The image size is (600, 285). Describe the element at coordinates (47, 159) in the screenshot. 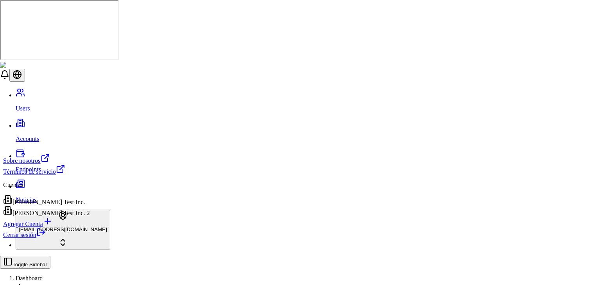

I see `a: Sobre nosotros` at that location.